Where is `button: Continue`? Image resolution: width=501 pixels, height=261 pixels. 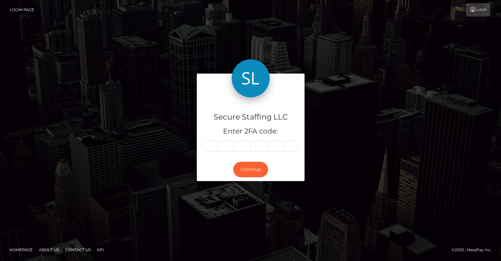 button: Continue is located at coordinates (250, 169).